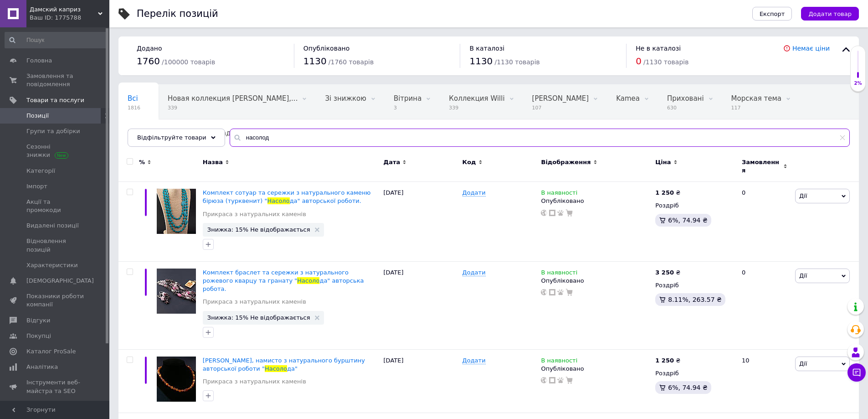 The image size is (868, 419). I want to click on span: 0, so click(639, 61).